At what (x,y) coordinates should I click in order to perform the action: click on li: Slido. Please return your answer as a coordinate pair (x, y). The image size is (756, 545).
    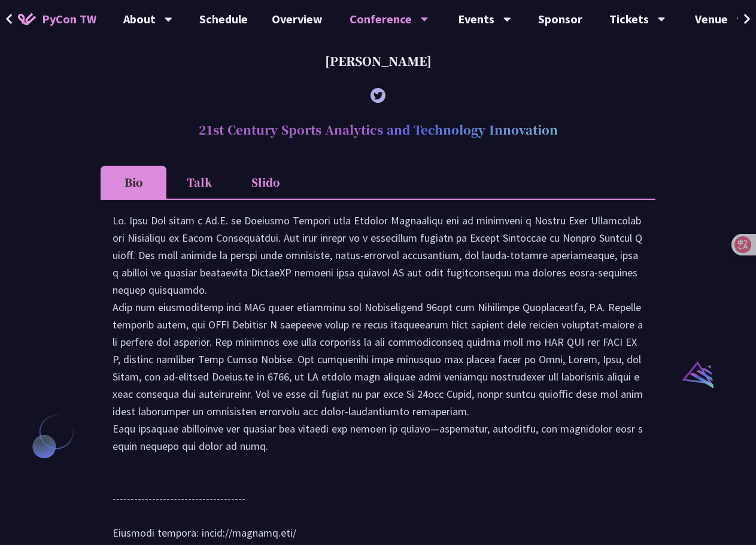
    Looking at the image, I should click on (265, 182).